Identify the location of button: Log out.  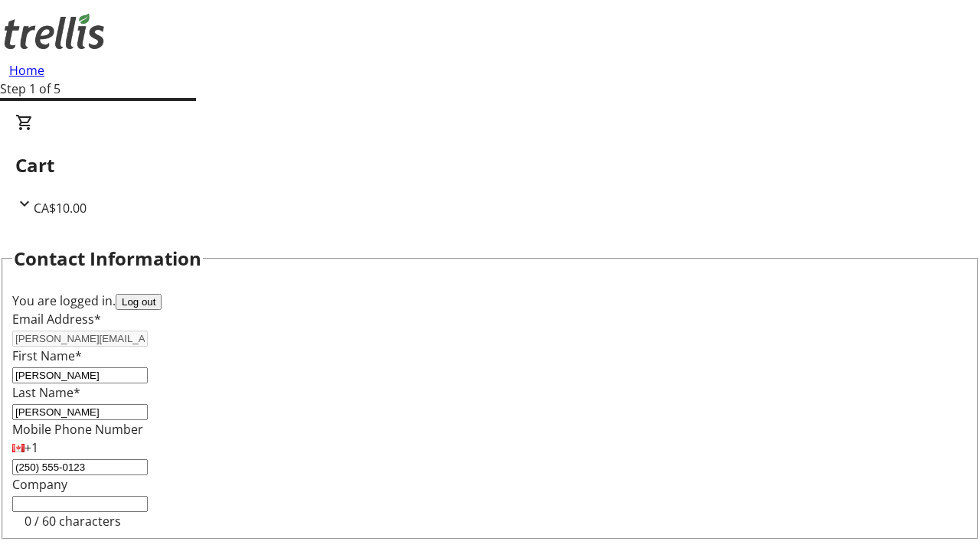
(138, 301).